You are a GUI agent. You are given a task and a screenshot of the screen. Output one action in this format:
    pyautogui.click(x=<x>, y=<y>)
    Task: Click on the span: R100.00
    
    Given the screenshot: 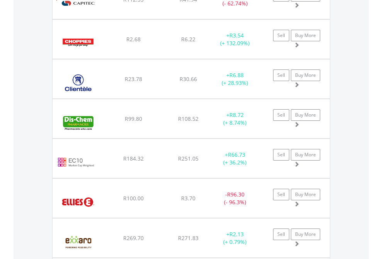 What is the action you would take?
    pyautogui.click(x=133, y=198)
    